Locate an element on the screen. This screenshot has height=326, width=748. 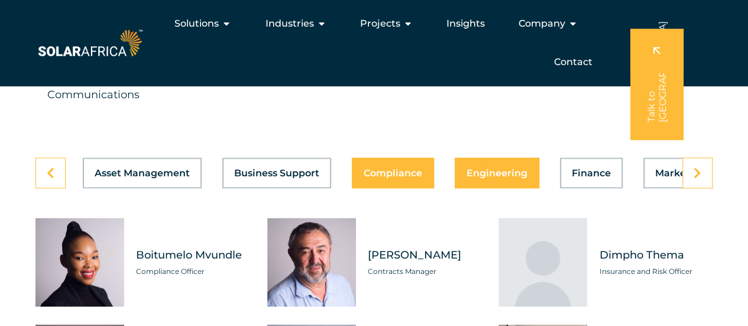
span: Contact is located at coordinates (572, 62).